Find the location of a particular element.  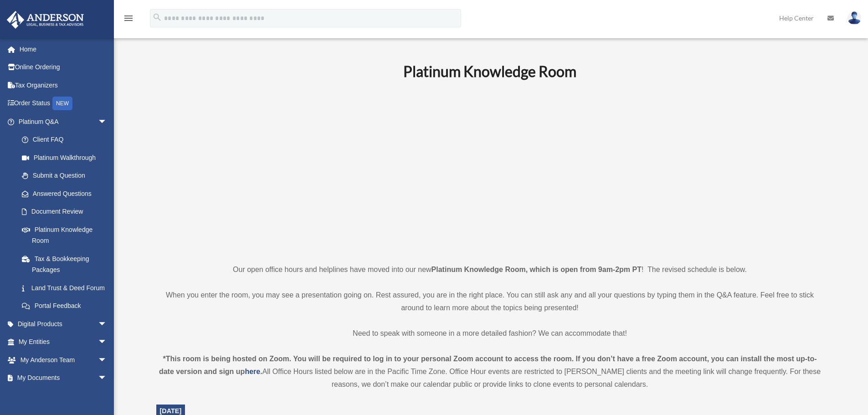

strong: here is located at coordinates (252, 371).